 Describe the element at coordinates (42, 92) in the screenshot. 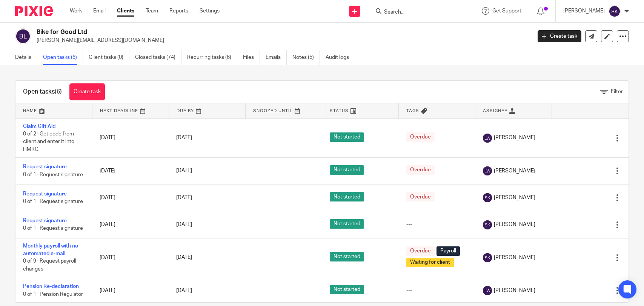

I see `h1: Open tasks` at that location.